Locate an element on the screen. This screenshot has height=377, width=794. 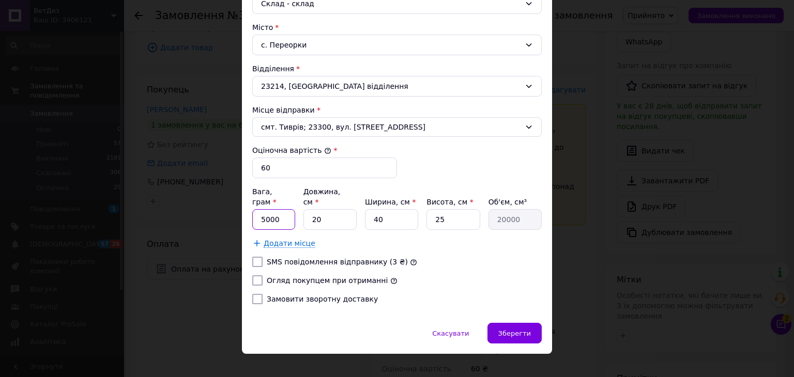
label: Довжина, см is located at coordinates (322, 197).